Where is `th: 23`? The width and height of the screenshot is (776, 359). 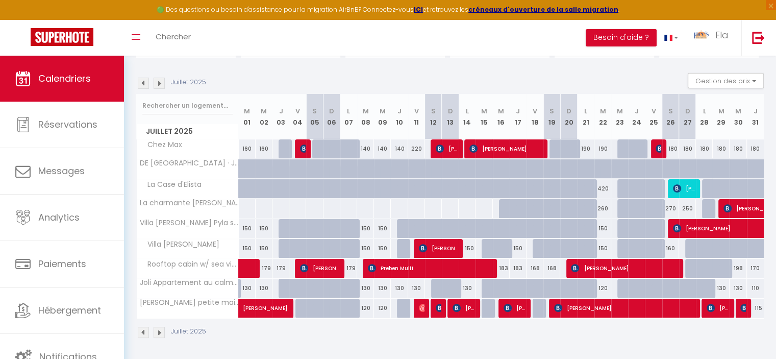 th: 23 is located at coordinates (620, 116).